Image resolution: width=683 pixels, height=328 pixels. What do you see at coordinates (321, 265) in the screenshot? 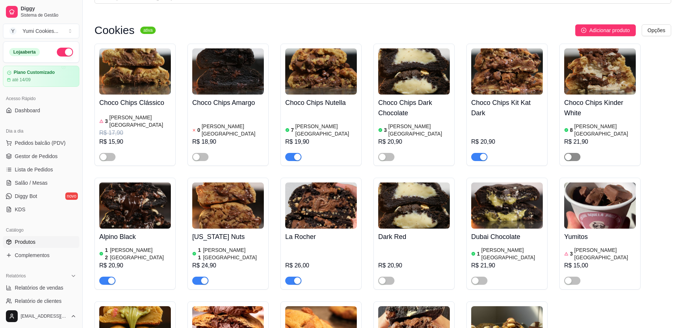
I see `div: R$ 26,00` at bounding box center [321, 265].